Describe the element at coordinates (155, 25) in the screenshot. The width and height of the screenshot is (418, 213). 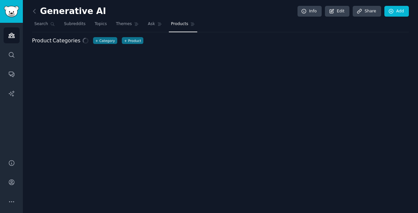
I see `a: Ask` at that location.